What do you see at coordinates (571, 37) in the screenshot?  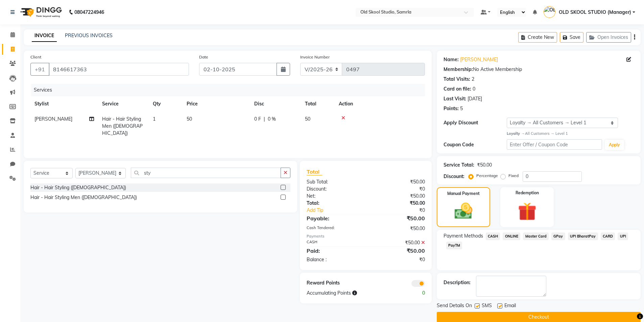 I see `button: Save` at bounding box center [571, 37].